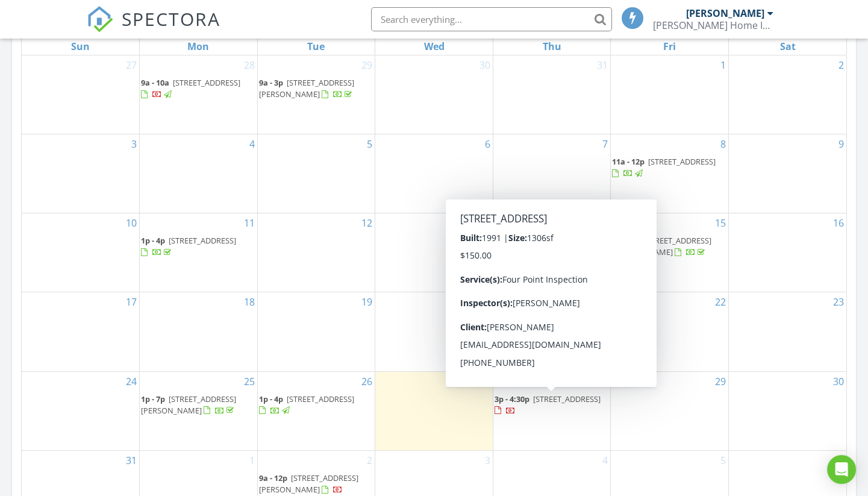 The width and height of the screenshot is (868, 496). I want to click on a: Go to July 30, 2025, so click(485, 65).